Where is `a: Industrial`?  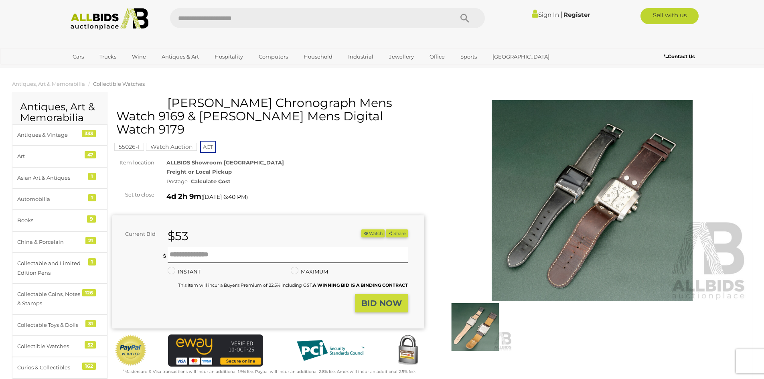
a: Industrial is located at coordinates (360, 57).